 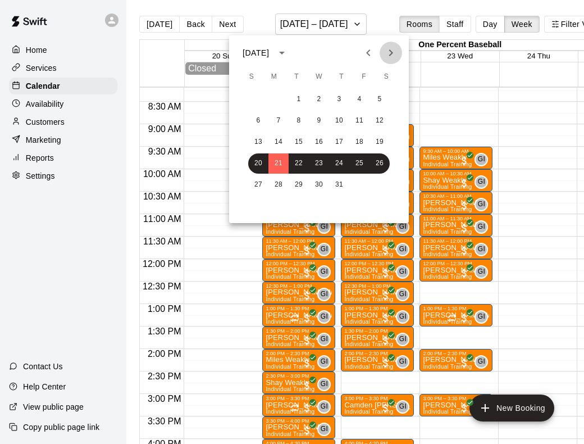 I want to click on button: 30, so click(x=319, y=185).